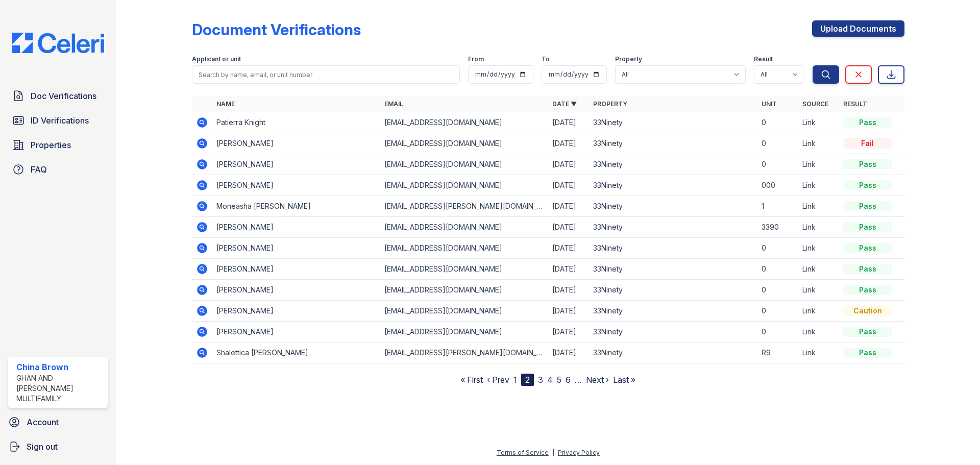 The width and height of the screenshot is (980, 465). I want to click on a: « First, so click(471, 380).